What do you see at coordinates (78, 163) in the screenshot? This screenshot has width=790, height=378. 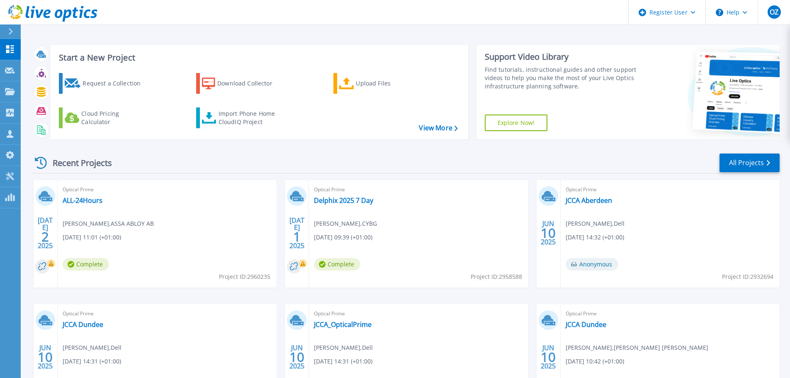 I see `div: Recent Projects` at bounding box center [78, 163].